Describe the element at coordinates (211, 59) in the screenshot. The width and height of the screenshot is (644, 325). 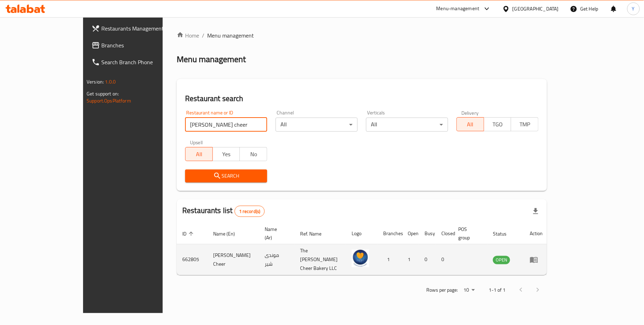
I see `h2: Menu management` at that location.